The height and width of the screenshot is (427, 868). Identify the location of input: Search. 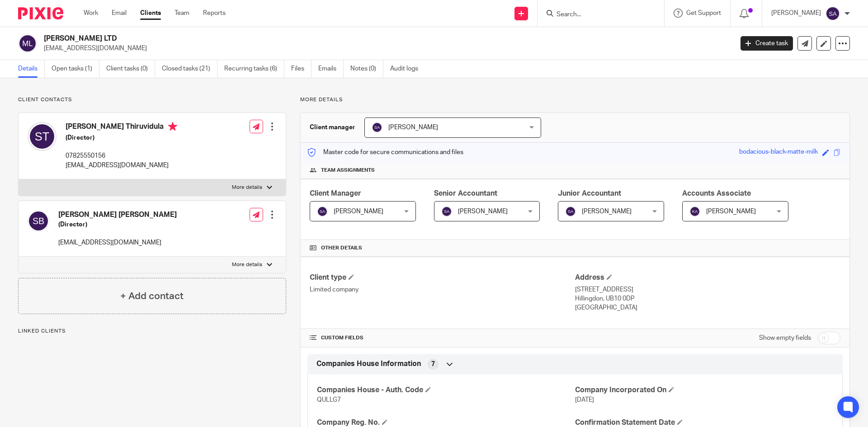
(596, 15).